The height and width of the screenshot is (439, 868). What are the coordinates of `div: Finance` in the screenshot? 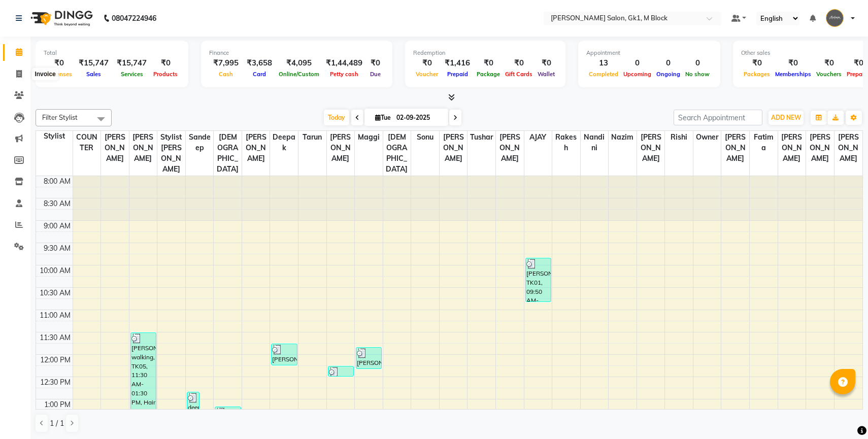 It's located at (296, 53).